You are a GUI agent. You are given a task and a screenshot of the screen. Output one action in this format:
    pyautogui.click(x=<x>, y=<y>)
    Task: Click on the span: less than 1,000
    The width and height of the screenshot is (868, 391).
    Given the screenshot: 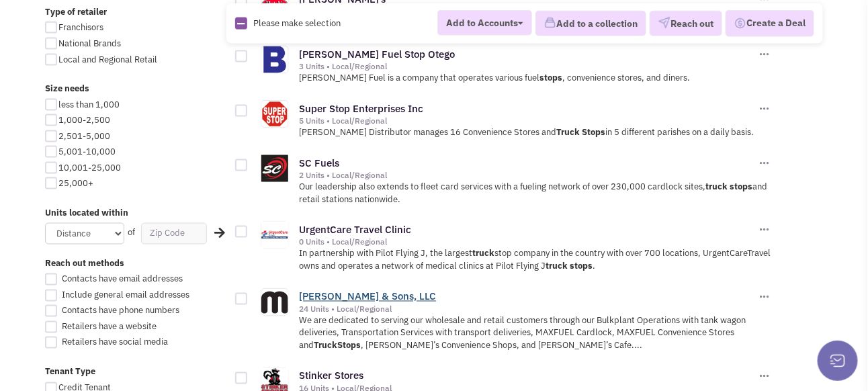 What is the action you would take?
    pyautogui.click(x=89, y=104)
    